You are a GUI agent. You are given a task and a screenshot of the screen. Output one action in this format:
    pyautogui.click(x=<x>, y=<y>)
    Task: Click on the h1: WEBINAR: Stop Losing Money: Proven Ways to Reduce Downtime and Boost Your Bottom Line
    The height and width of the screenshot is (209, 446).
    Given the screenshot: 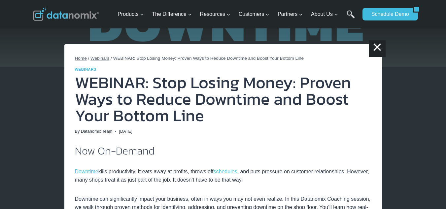 What is the action you would take?
    pyautogui.click(x=223, y=99)
    